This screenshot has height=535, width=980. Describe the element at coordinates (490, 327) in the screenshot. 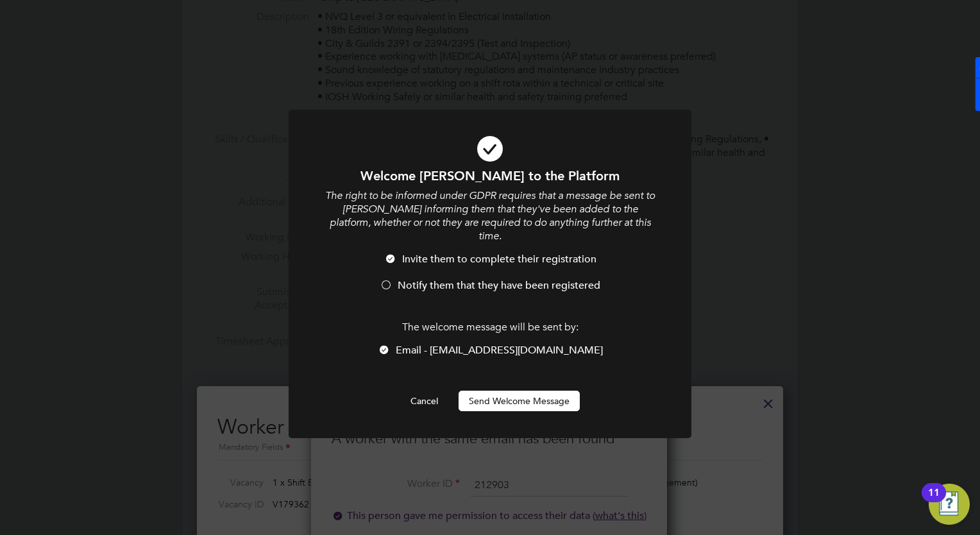

I see `p: The welcome message will be sent by:` at that location.